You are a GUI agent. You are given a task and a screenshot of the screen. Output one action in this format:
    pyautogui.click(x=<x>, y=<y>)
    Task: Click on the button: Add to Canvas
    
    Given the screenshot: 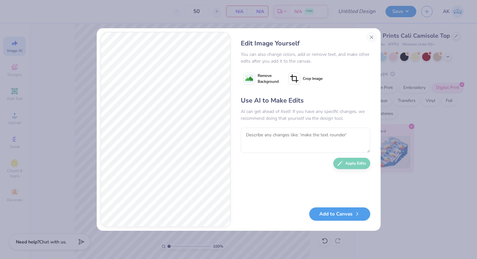 What is the action you would take?
    pyautogui.click(x=340, y=214)
    